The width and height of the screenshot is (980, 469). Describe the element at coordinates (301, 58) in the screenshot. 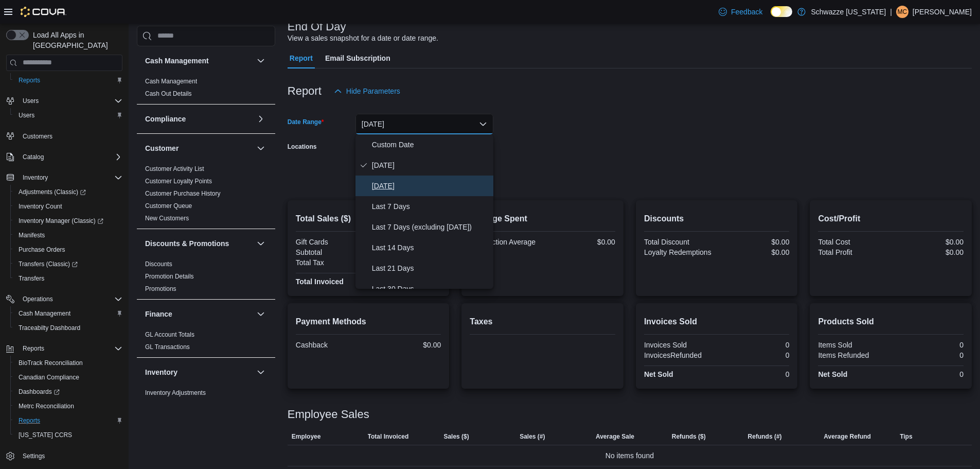

I see `span: Report` at that location.